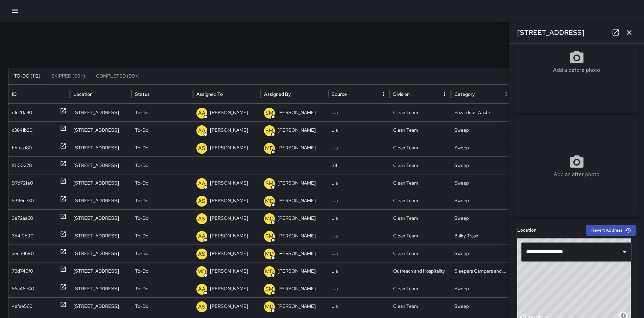 The image size is (644, 318). What do you see at coordinates (402, 94) in the screenshot?
I see `div: Division` at bounding box center [402, 94].